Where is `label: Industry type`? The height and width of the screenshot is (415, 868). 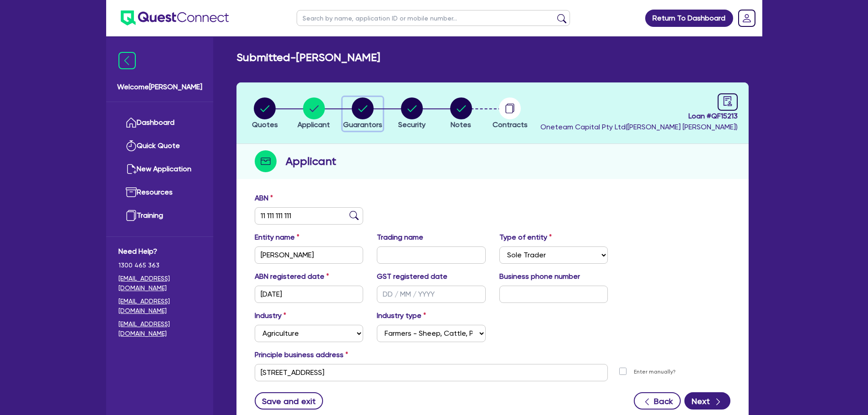 label: Industry type is located at coordinates (402, 316).